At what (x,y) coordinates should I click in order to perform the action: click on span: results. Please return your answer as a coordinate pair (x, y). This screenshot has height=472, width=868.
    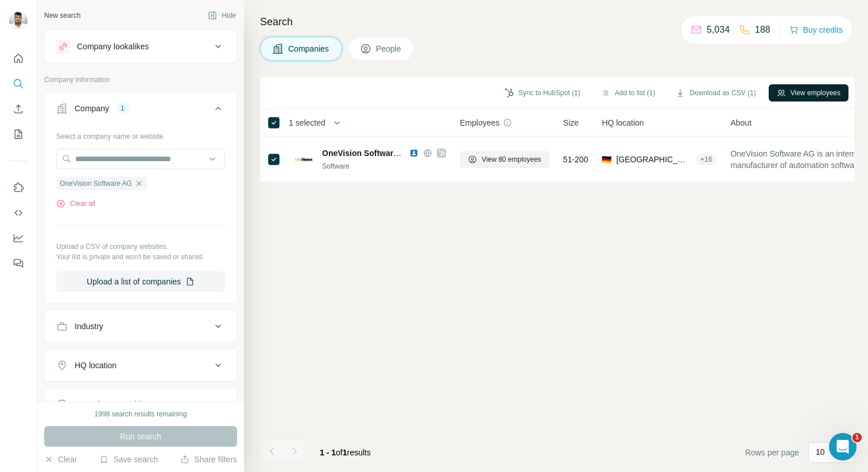
    Looking at the image, I should click on (345, 453).